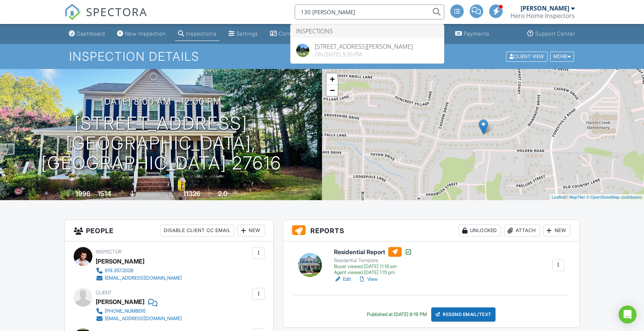 The image size is (644, 331). Describe the element at coordinates (72, 12) in the screenshot. I see `img: The Best Home Inspection Software - Spectora` at that location.